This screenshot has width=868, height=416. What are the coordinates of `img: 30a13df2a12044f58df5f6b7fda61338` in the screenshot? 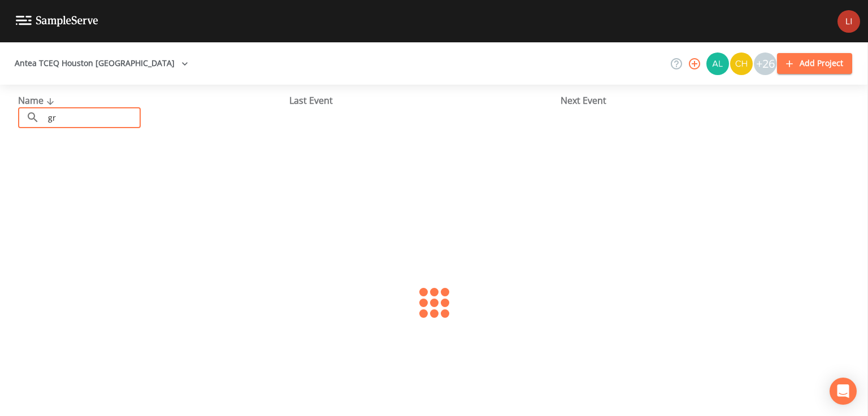 It's located at (717, 64).